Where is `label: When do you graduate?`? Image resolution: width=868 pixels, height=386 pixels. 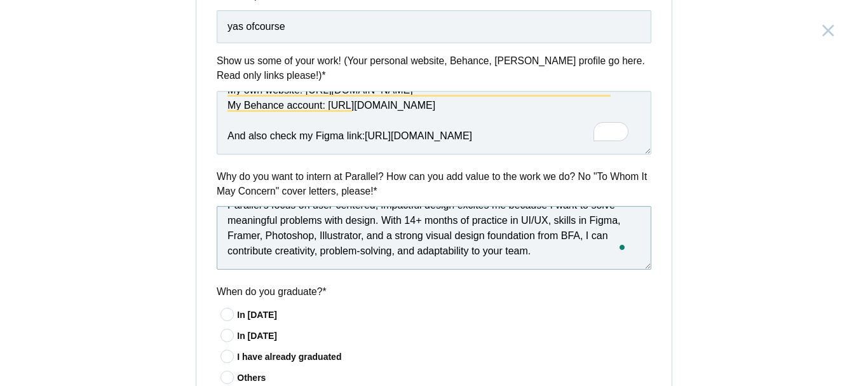 label: When do you graduate? is located at coordinates (434, 291).